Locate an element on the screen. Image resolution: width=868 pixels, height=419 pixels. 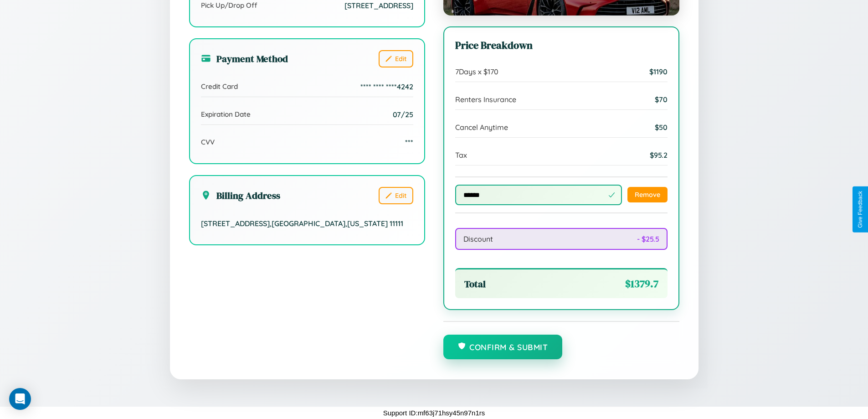
span: 7 Days x $ 170 is located at coordinates (477, 72).